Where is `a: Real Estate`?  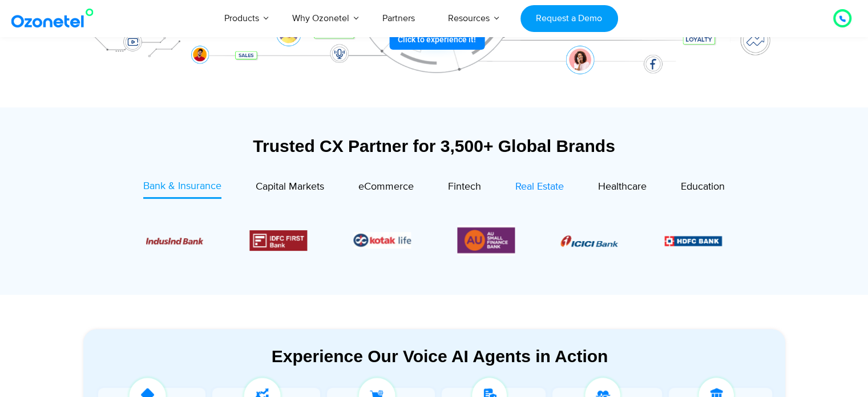
a: Real Estate is located at coordinates (540, 188).